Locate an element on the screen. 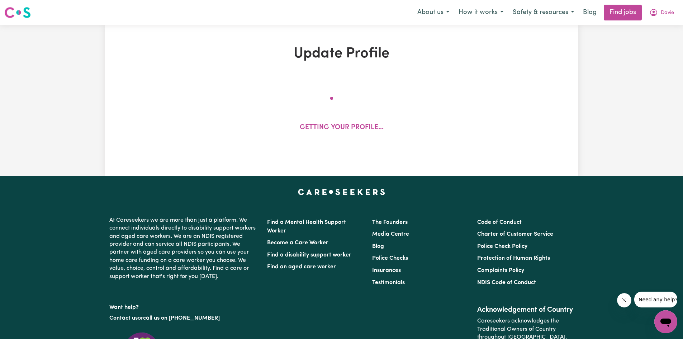  a: NDIS Code of Conduct is located at coordinates (507, 283).